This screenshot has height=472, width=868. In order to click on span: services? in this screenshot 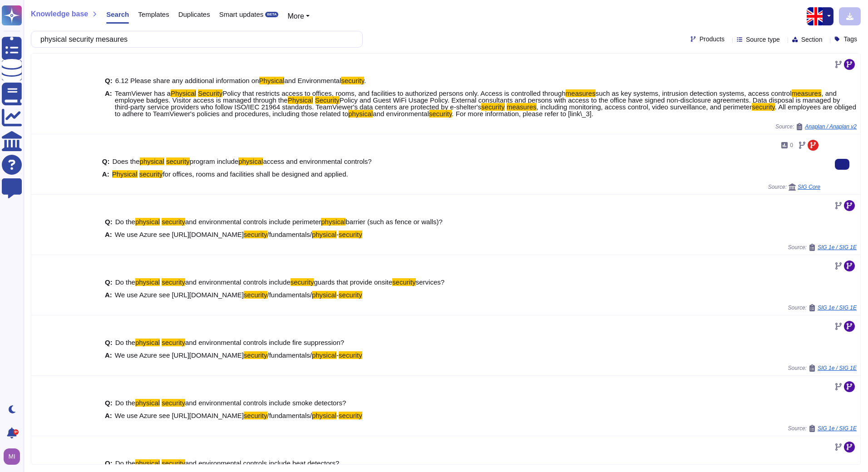, I will do `click(430, 282)`.